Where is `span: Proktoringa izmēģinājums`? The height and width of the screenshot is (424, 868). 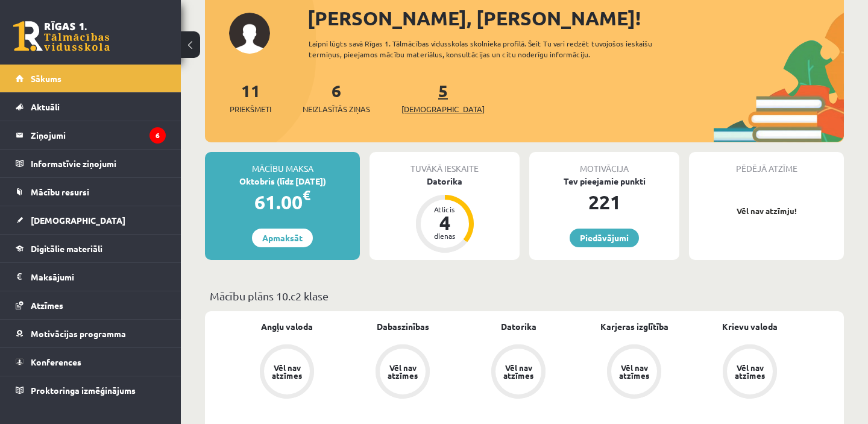
span: Proktoringa izmēģinājums is located at coordinates (83, 390).